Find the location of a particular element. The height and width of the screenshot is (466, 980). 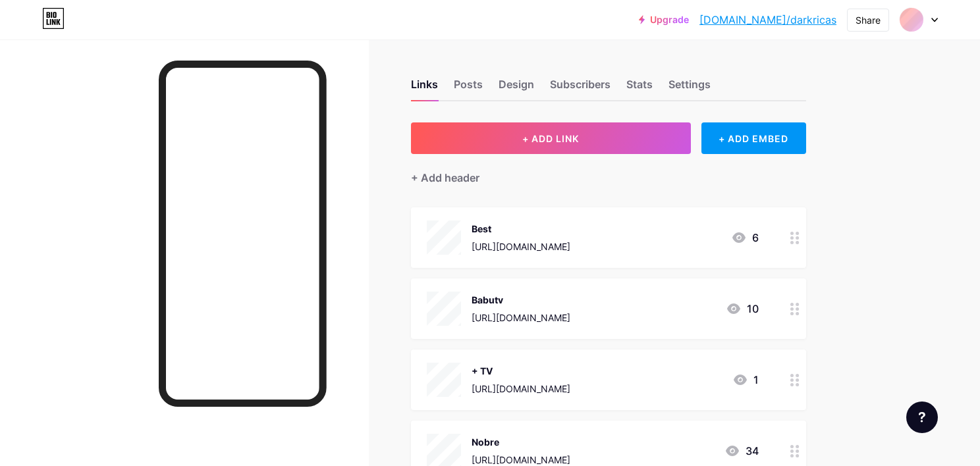

div: Babutv is located at coordinates (521, 299).